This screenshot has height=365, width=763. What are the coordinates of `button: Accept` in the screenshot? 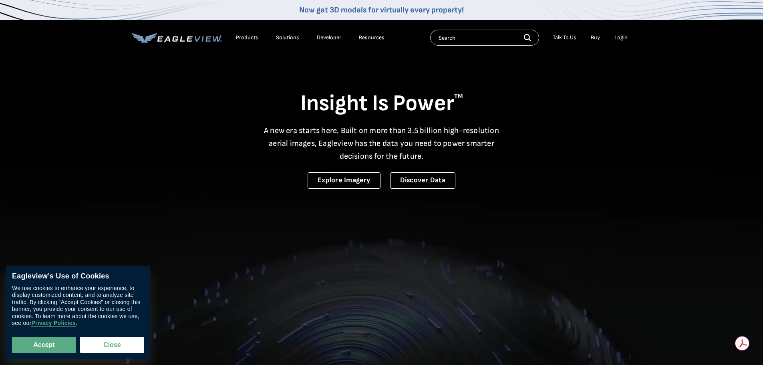 It's located at (44, 345).